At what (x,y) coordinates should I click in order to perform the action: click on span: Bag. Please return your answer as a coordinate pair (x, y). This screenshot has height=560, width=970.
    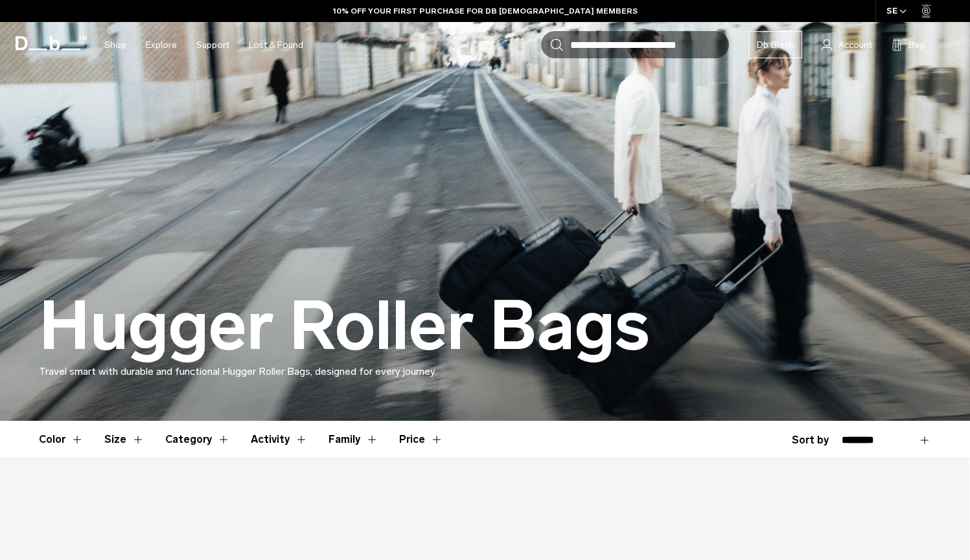
    Looking at the image, I should click on (917, 45).